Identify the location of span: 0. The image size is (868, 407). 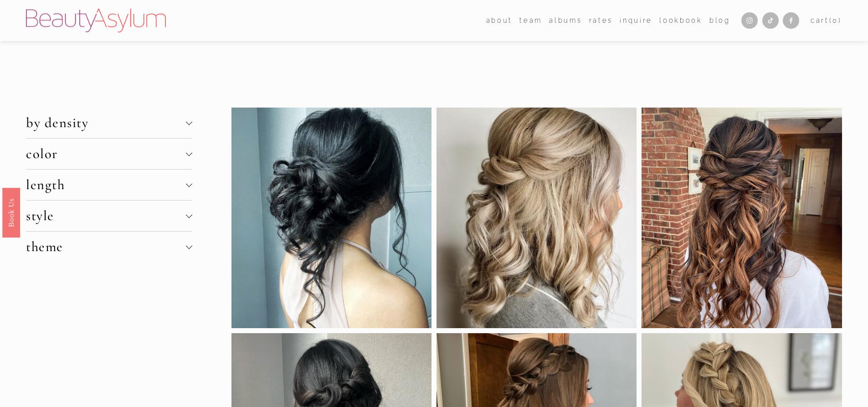
(835, 20).